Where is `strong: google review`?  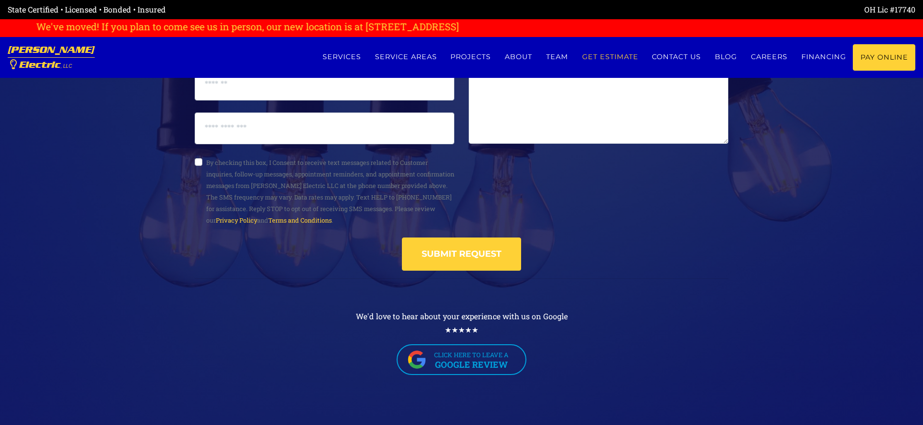
strong: google review is located at coordinates (471, 364).